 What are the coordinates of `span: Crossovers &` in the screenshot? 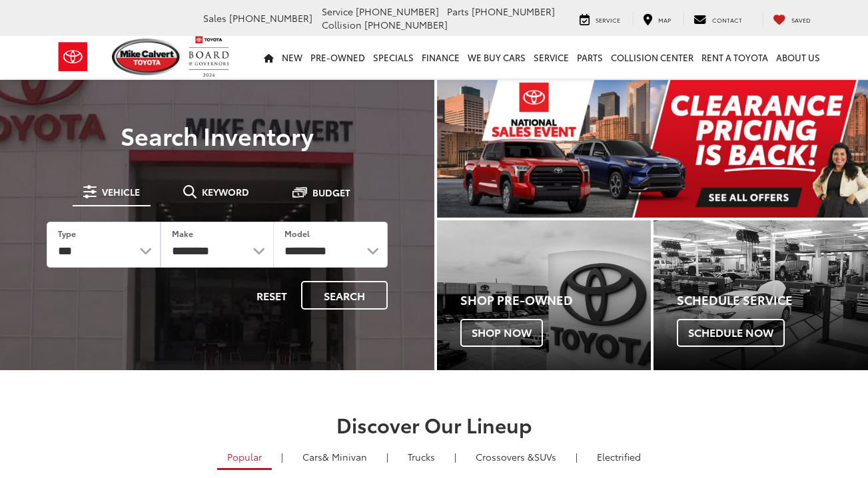 It's located at (505, 457).